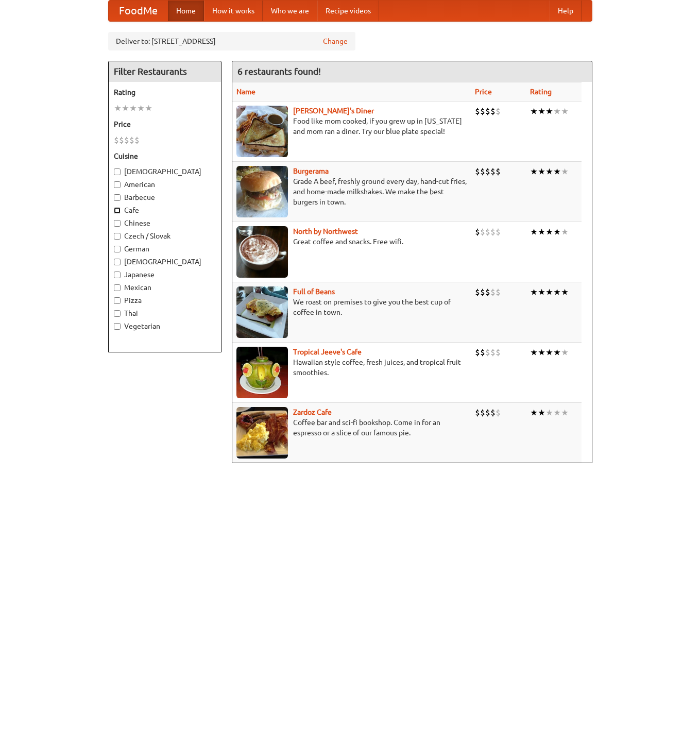 The image size is (700, 729). I want to click on p: Grade A beef, freshly ground every day, hand-cut fries, and home-made milkshakes. We make the bes..., so click(352, 191).